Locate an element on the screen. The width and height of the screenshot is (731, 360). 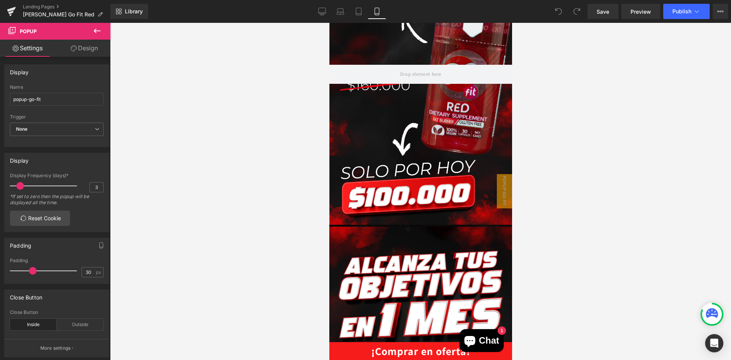
a: Laptop is located at coordinates (340, 11).